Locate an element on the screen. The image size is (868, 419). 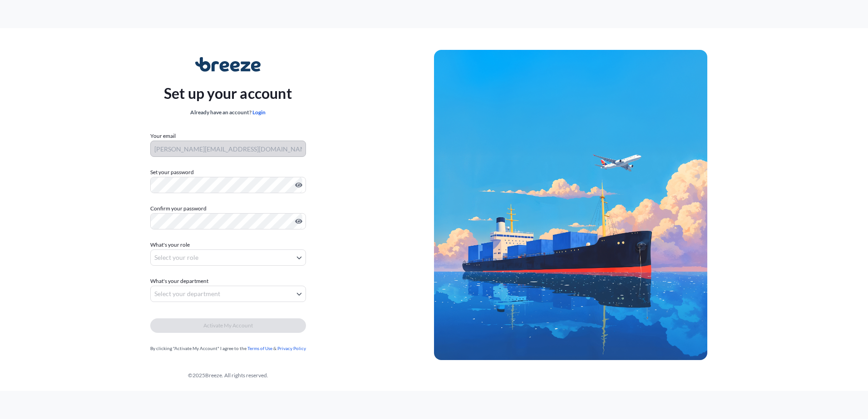
div: Already have an account? is located at coordinates (228, 113).